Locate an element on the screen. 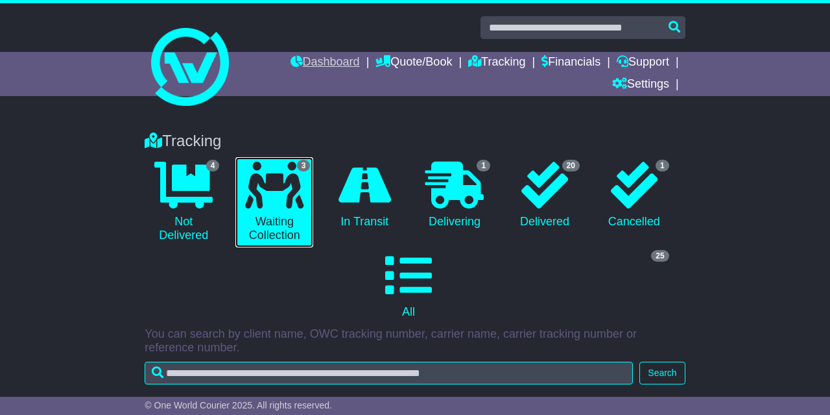 This screenshot has height=415, width=830. a: 1 Cancelled is located at coordinates (635, 195).